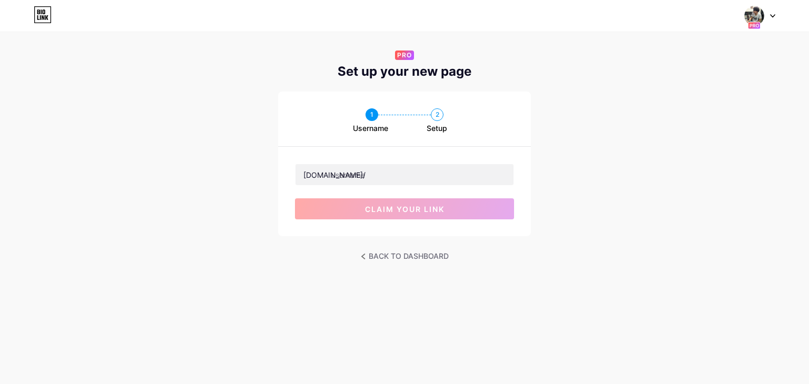  Describe the element at coordinates (404, 55) in the screenshot. I see `span: PRO` at that location.